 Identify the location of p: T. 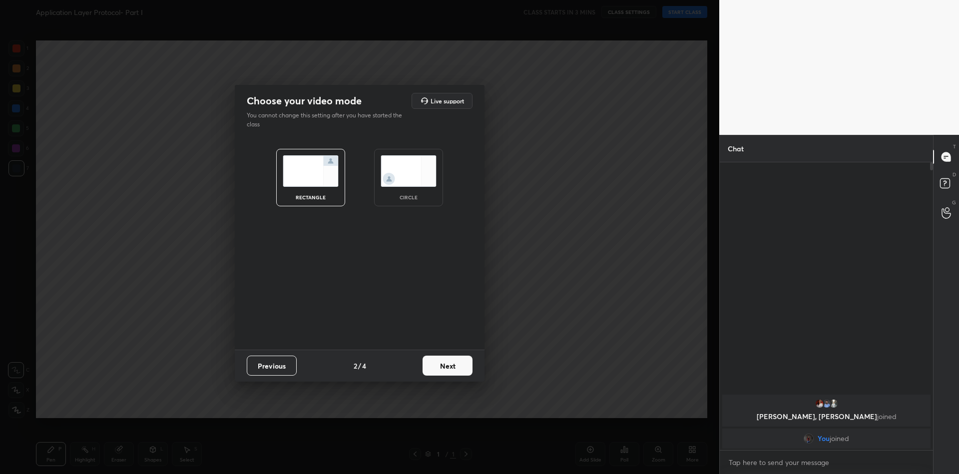
(954, 146).